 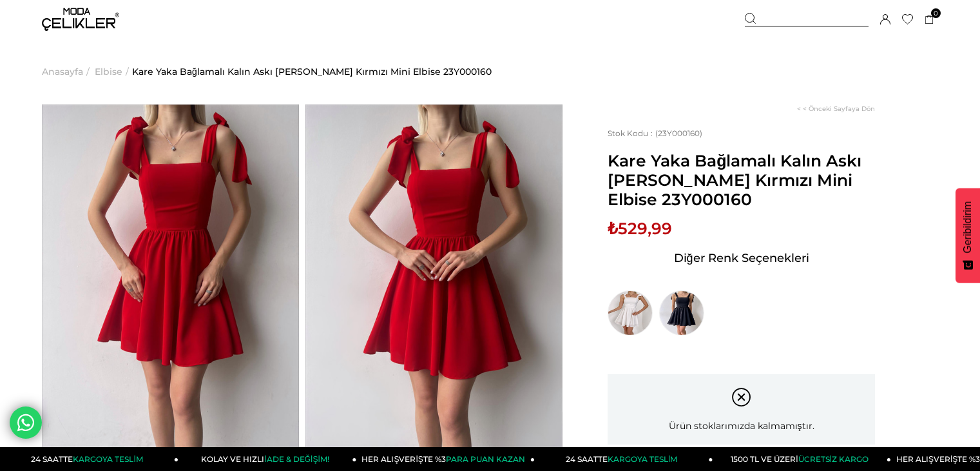 I want to click on a: Anasayfa, so click(x=63, y=72).